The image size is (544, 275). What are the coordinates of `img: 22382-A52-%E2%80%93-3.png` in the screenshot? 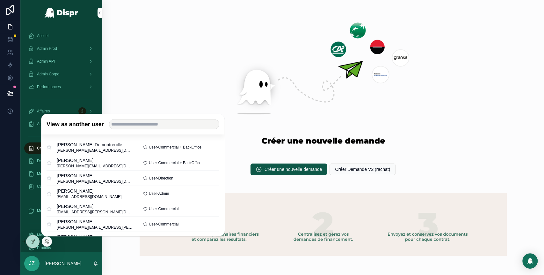 It's located at (323, 80).